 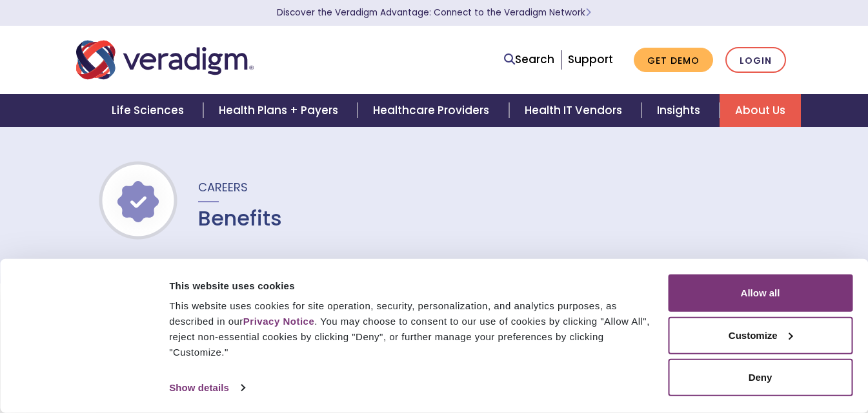 What do you see at coordinates (164, 60) in the screenshot?
I see `img: Veradigm logo` at bounding box center [164, 60].